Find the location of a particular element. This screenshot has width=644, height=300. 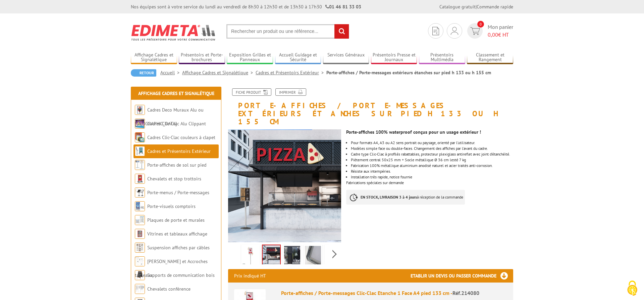

img: 214080_detail.jpg is located at coordinates (333, 256).